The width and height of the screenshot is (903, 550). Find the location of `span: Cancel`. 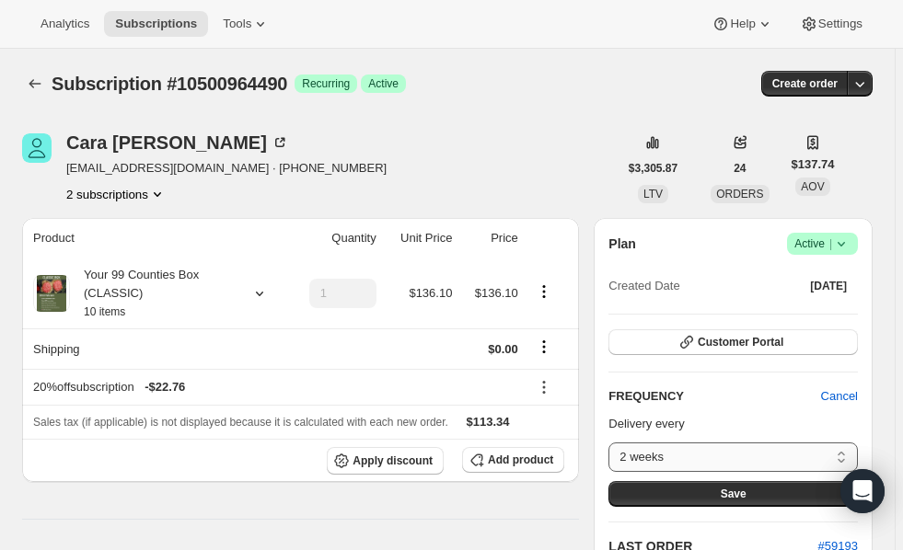

span: Cancel is located at coordinates (839, 397).